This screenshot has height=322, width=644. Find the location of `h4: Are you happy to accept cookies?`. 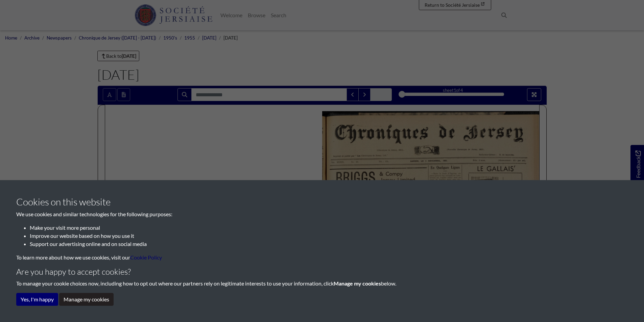

h4: Are you happy to accept cookies? is located at coordinates (322, 271).